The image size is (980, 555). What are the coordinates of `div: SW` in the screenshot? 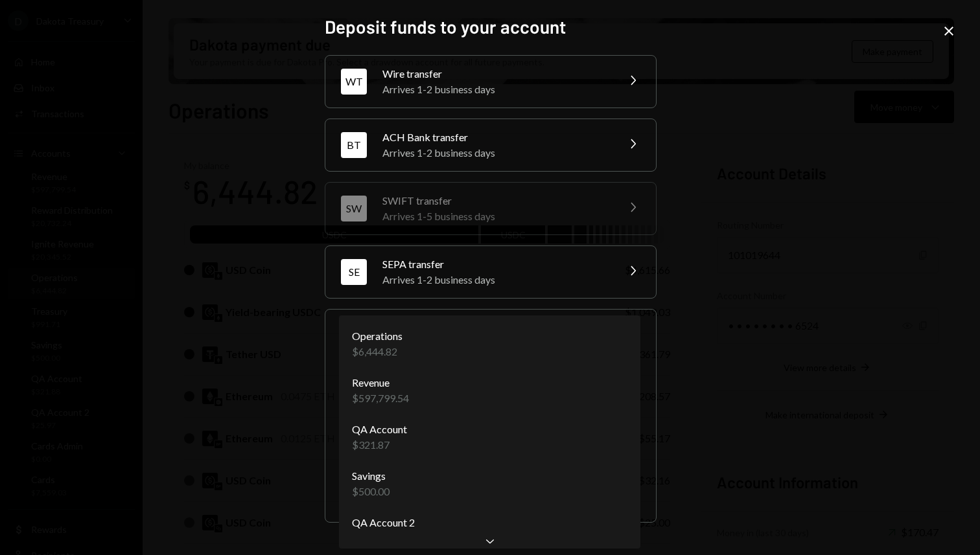 It's located at (354, 209).